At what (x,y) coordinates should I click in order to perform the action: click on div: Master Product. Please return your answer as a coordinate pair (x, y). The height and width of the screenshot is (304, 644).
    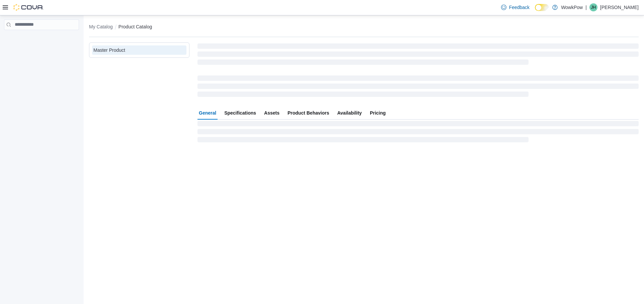
    Looking at the image, I should click on (139, 50).